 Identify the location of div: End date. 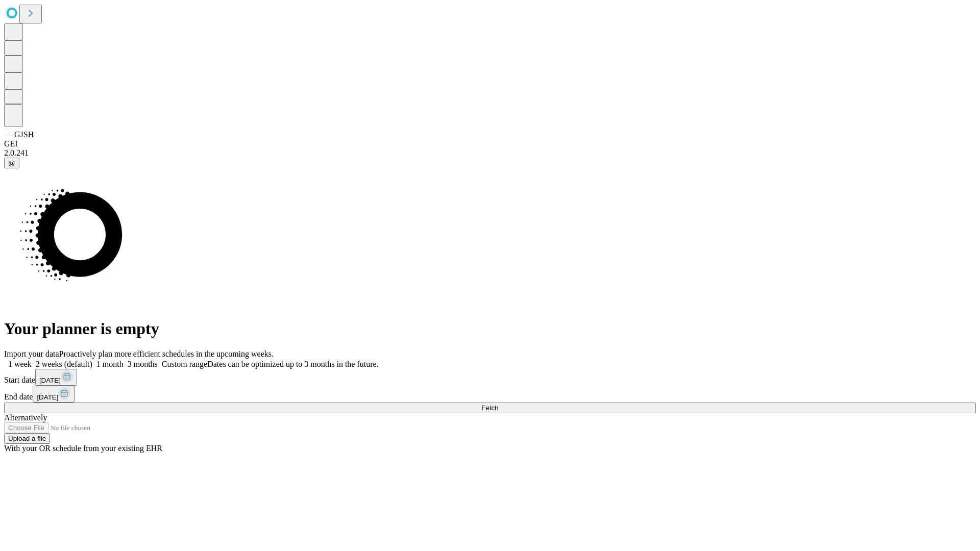
(490, 394).